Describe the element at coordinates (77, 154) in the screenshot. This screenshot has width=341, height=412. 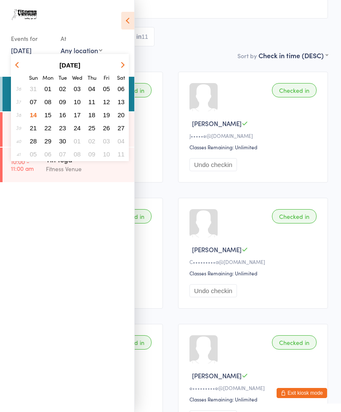
I see `span: 08` at that location.